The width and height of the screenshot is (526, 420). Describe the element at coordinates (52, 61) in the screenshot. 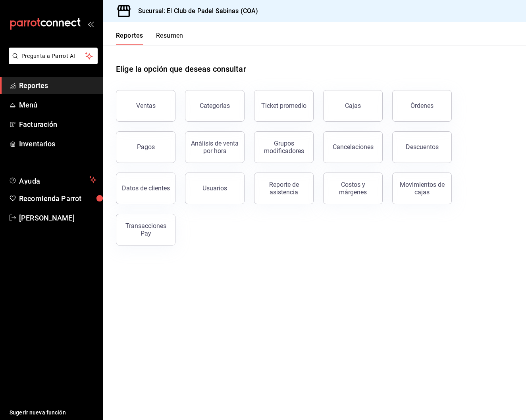

I see `a: Pregunta a Parrot AI` at that location.